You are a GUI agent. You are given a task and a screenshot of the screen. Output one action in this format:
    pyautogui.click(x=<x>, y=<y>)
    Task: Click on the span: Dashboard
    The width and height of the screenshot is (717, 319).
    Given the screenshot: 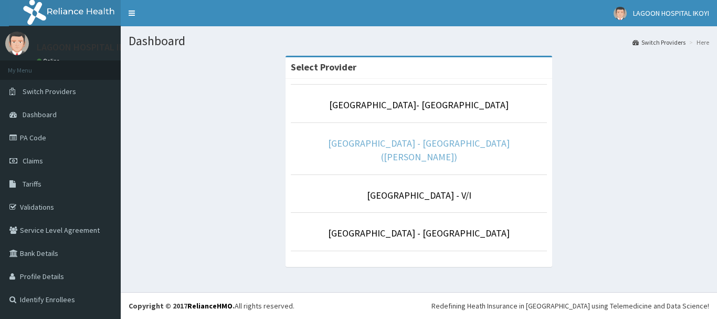 What is the action you would take?
    pyautogui.click(x=39, y=114)
    